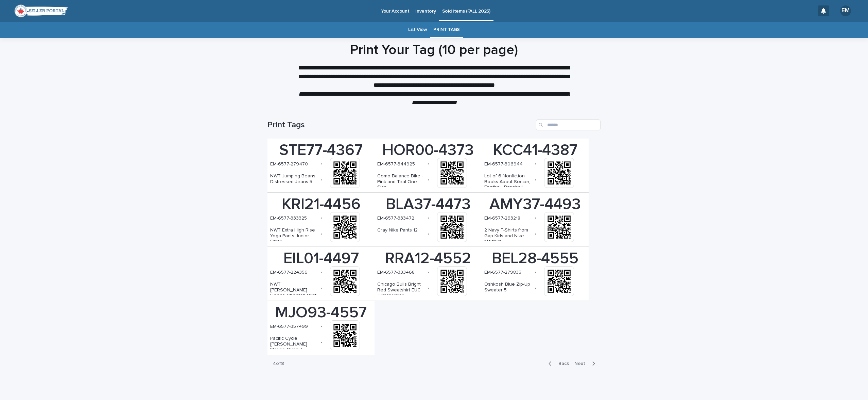 This screenshot has width=868, height=400. What do you see at coordinates (447, 30) in the screenshot?
I see `a: PRINT TAGS` at bounding box center [447, 30].